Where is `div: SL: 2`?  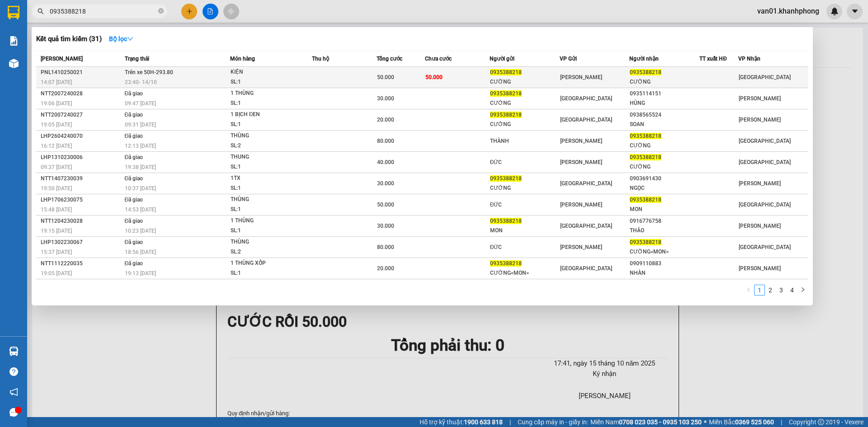 div: SL: 2 is located at coordinates (264, 146).